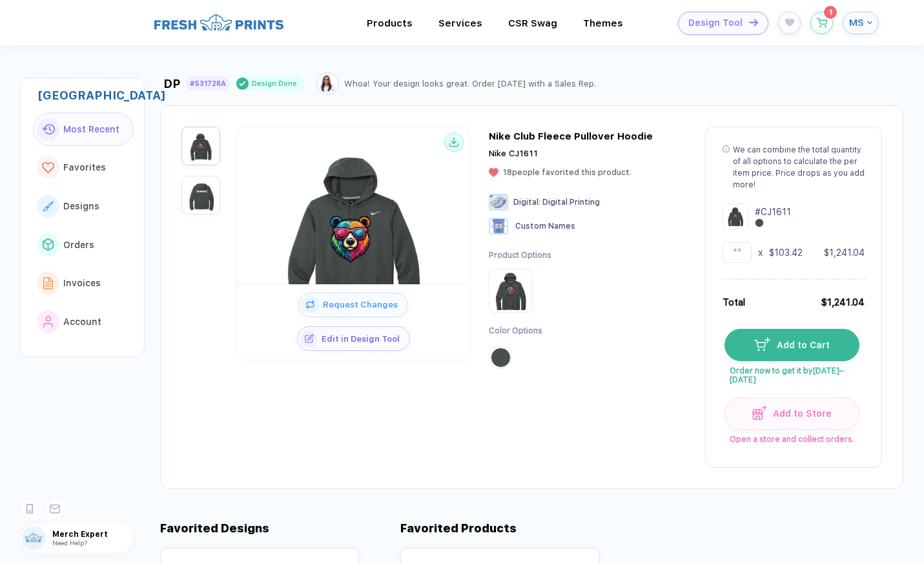 The width and height of the screenshot is (924, 564). Describe the element at coordinates (830, 12) in the screenshot. I see `span: 1` at that location.